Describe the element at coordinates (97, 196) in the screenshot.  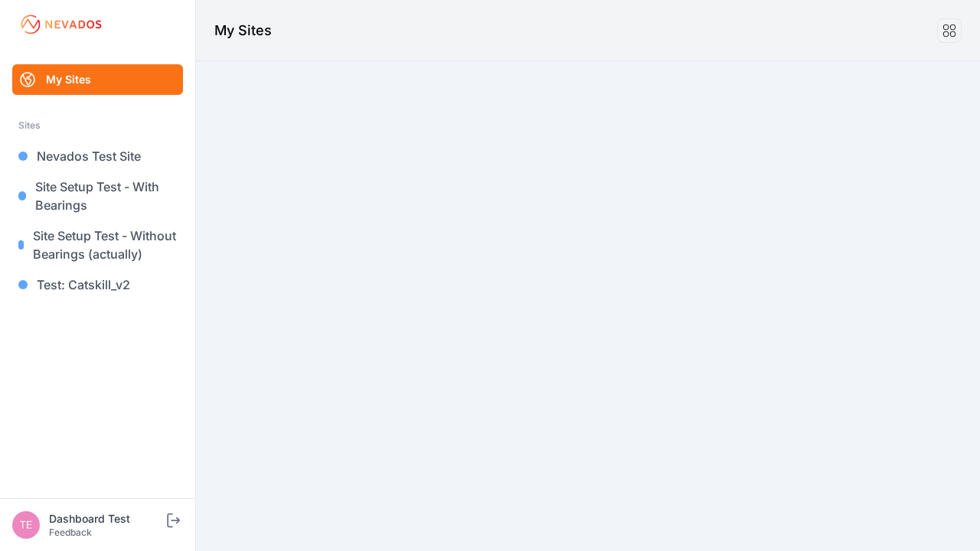
I see `a: Site Setup Test - With Bearings` at that location.